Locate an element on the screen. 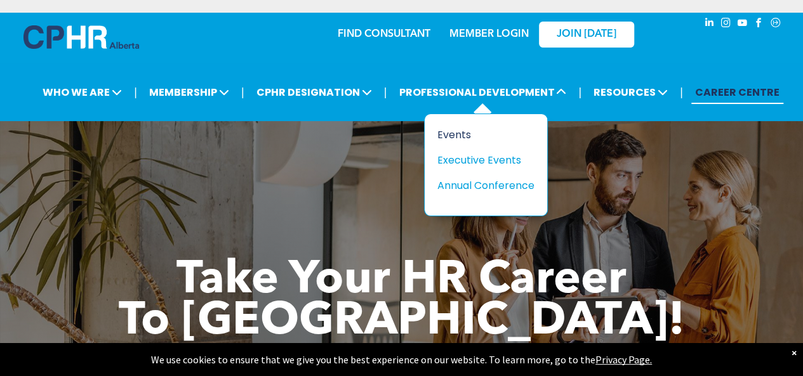  a: linkedin is located at coordinates (710, 24).